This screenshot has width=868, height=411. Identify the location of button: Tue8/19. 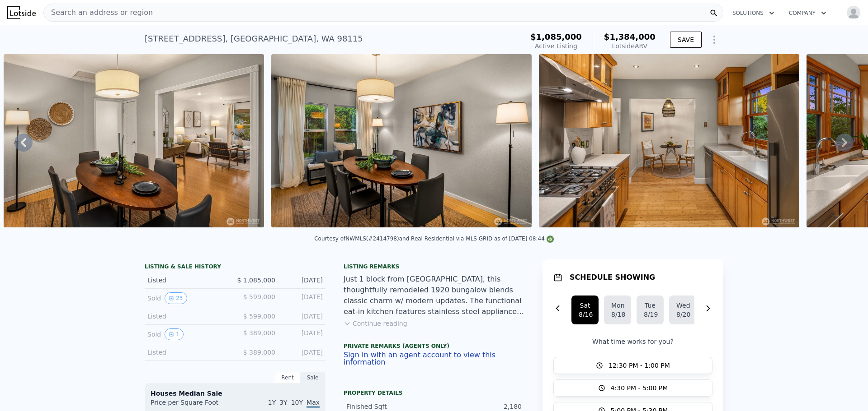
(650, 310).